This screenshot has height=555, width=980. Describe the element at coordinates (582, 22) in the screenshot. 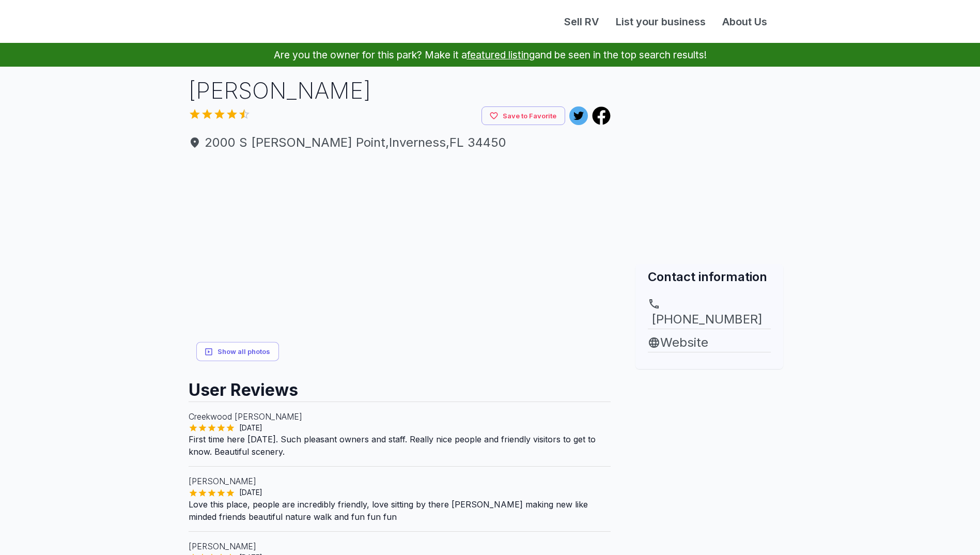

I see `a: Sell RV` at that location.